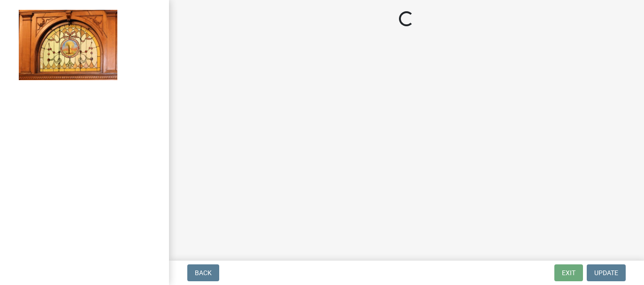 This screenshot has height=285, width=644. Describe the element at coordinates (68, 45) in the screenshot. I see `img: Jasper County, Indiana` at that location.